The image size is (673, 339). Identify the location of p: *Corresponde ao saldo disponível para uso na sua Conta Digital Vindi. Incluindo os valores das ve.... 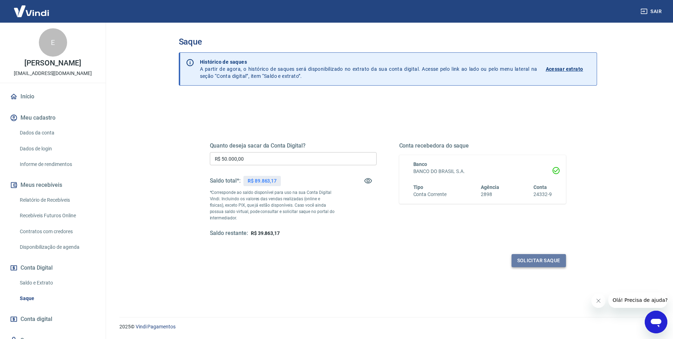
(273, 205).